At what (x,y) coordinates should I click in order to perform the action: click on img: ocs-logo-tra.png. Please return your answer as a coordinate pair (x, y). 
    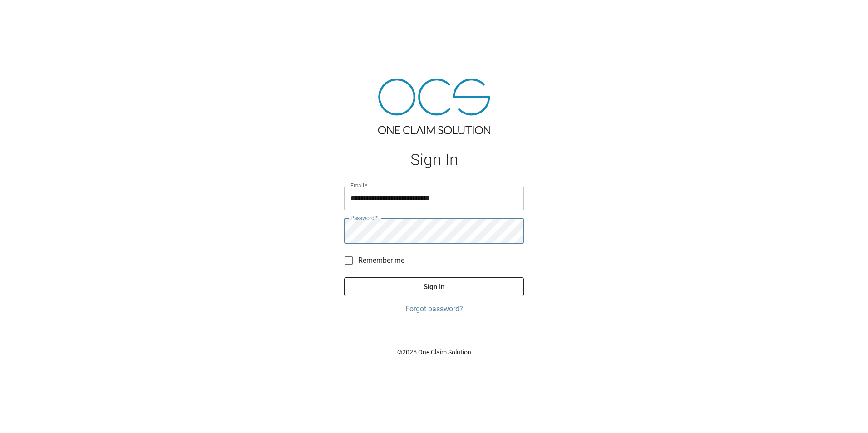
    Looking at the image, I should click on (434, 106).